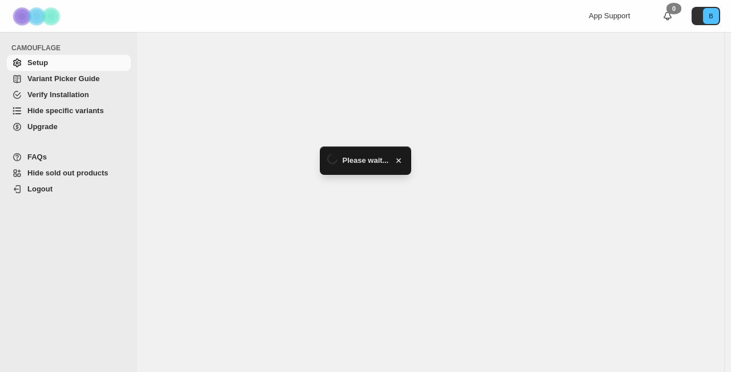 This screenshot has width=731, height=372. I want to click on img: Camouflage, so click(38, 16).